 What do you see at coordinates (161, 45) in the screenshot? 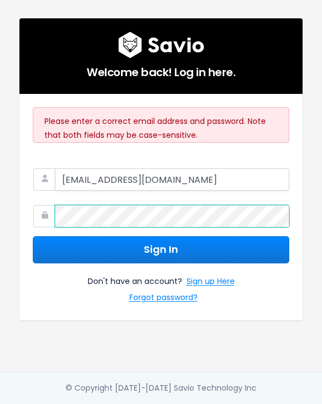
I see `img: logo600x187.a314fd40982d.png` at bounding box center [161, 45].